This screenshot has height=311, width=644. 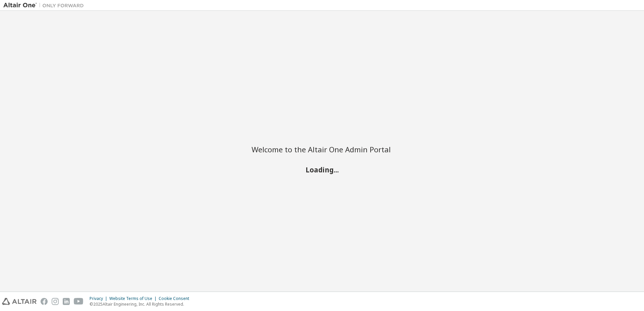 I want to click on img: facebook.svg, so click(x=44, y=302).